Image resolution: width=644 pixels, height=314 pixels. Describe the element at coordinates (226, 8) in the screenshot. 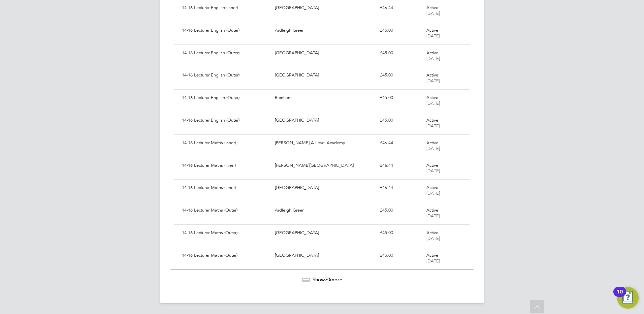

I see `div: 14-16 Lecturer English (Inner)` at that location.